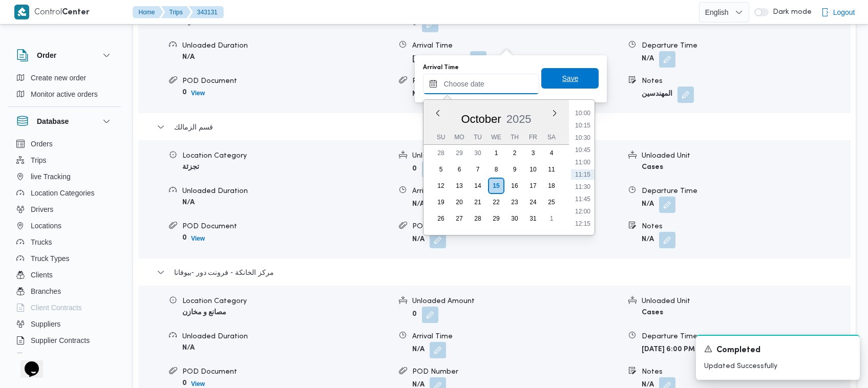  Describe the element at coordinates (190, 167) in the screenshot. I see `b: تجزئة` at that location.